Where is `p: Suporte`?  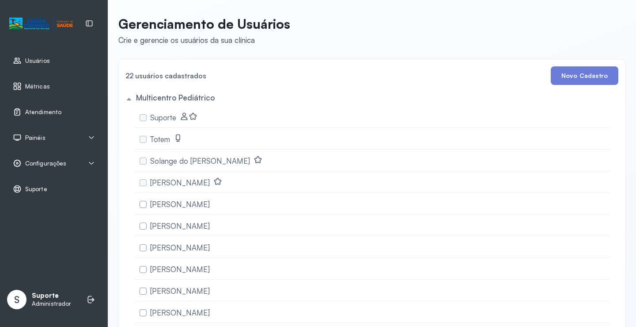 p: Suporte is located at coordinates (51, 295).